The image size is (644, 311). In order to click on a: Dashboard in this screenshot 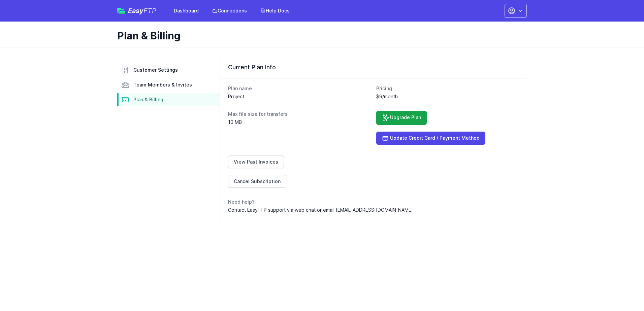, I will do `click(186, 11)`.